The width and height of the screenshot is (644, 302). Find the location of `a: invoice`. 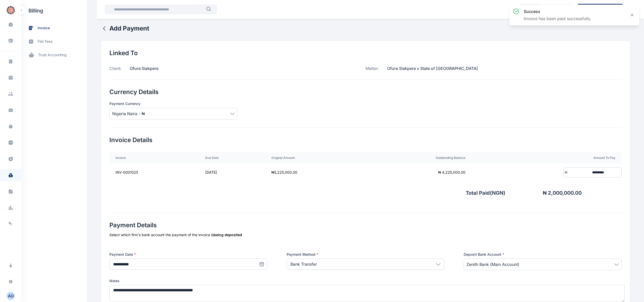

a: invoice is located at coordinates (54, 28).